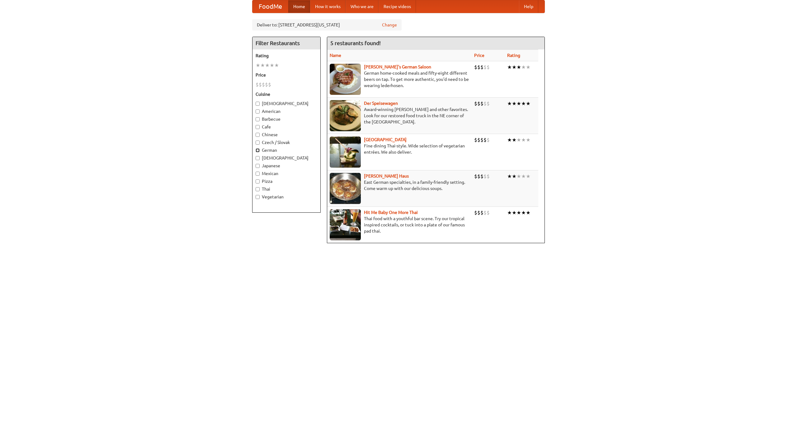  What do you see at coordinates (399, 225) in the screenshot?
I see `p: Thai food with a youthful bar scene. Try our tropical inspired cocktails, or tuck into a plate of...` at bounding box center [399, 225].